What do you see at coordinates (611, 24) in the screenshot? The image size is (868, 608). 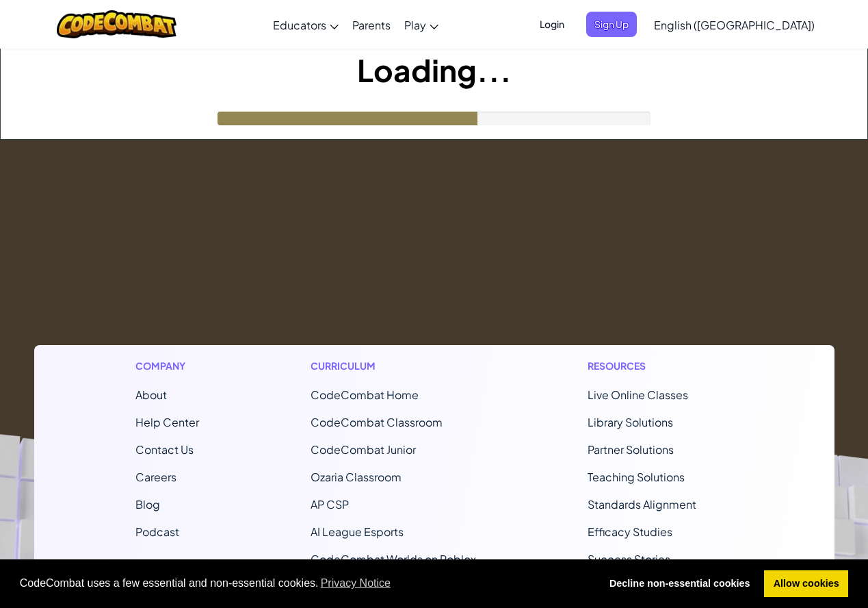 I see `span: Sign Up` at bounding box center [611, 24].